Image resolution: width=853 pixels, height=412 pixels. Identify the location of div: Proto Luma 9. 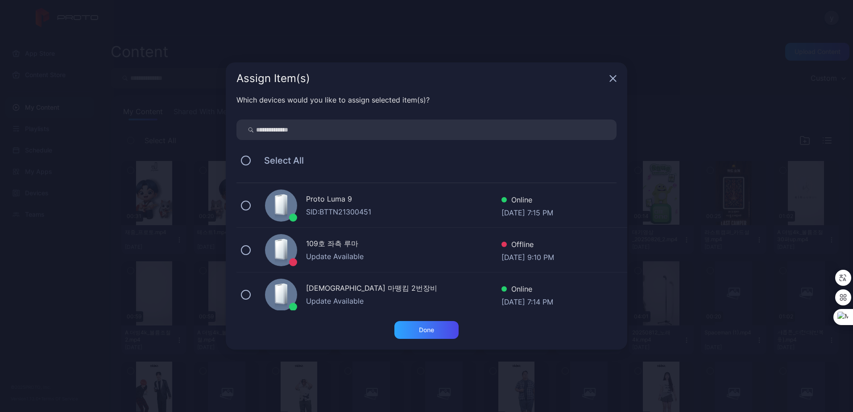
(404, 200).